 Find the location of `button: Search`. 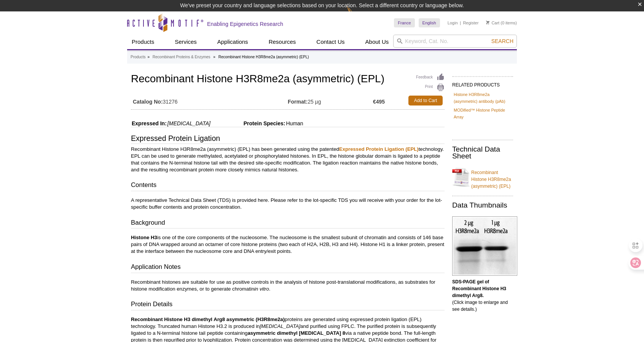

button: Search is located at coordinates (502, 41).